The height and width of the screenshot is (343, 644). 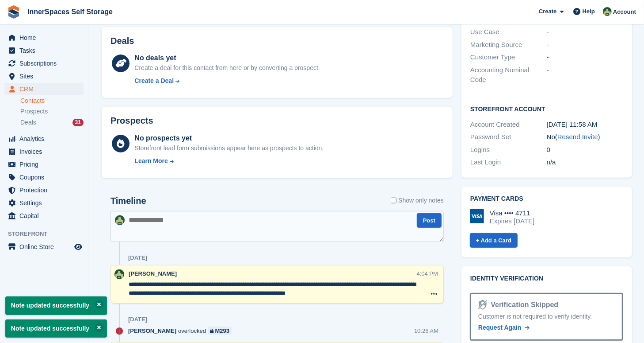 What do you see at coordinates (70, 11) in the screenshot?
I see `a: InnerSpaces Self Storage` at bounding box center [70, 11].